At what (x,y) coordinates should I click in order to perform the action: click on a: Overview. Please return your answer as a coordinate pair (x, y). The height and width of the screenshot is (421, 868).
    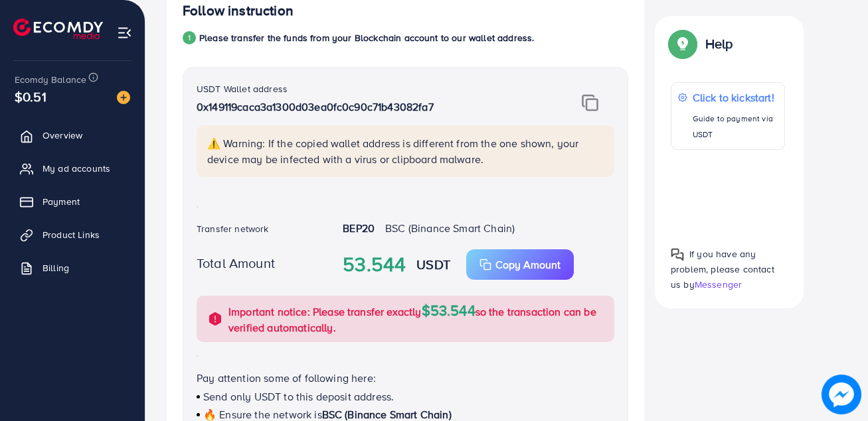
    Looking at the image, I should click on (72, 136).